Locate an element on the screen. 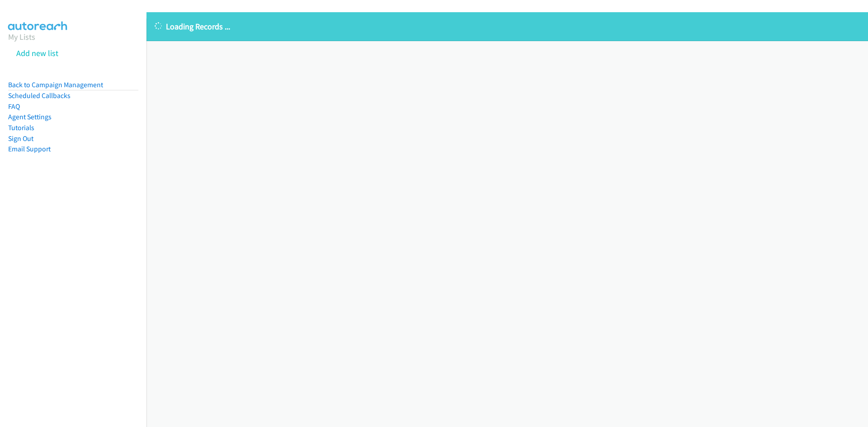 This screenshot has width=868, height=427. a: Add new list is located at coordinates (37, 53).